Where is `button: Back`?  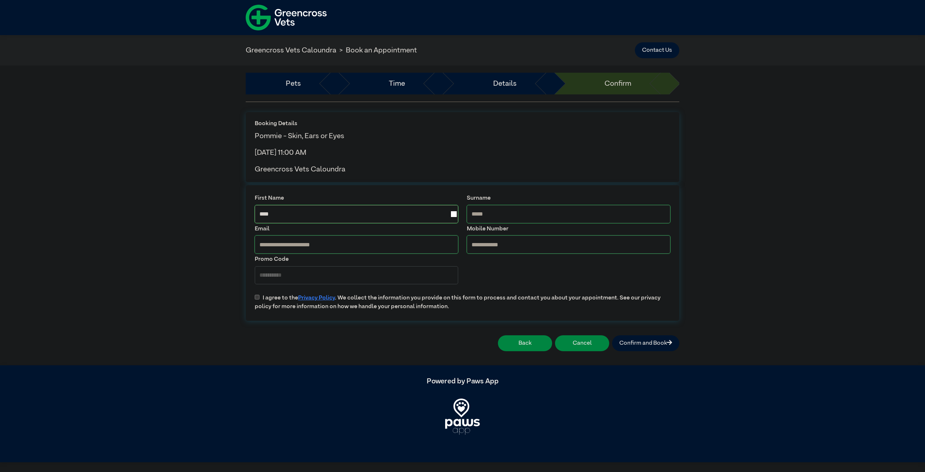 button: Back is located at coordinates (525, 343).